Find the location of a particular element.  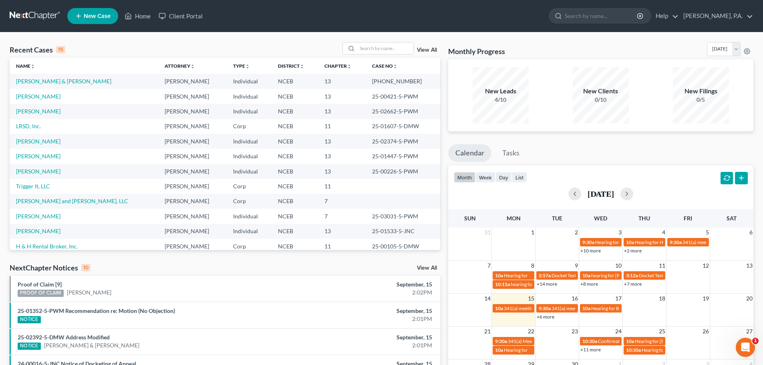

span: 21 is located at coordinates (488, 331).